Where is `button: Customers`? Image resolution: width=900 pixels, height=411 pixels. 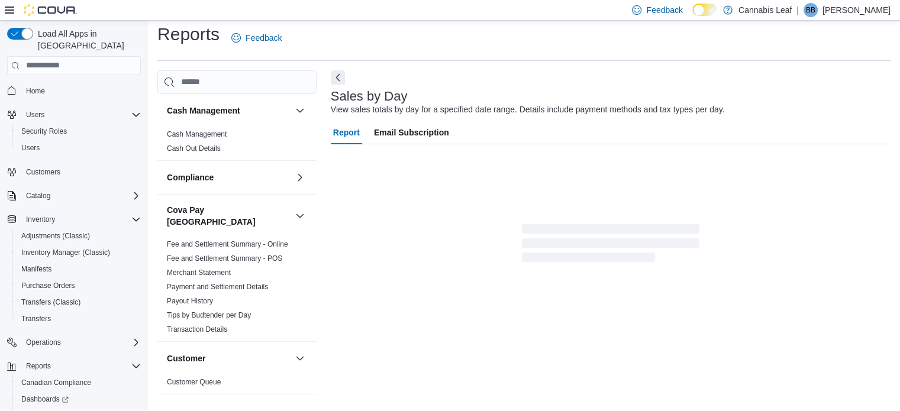
button: Customers is located at coordinates (74, 172).